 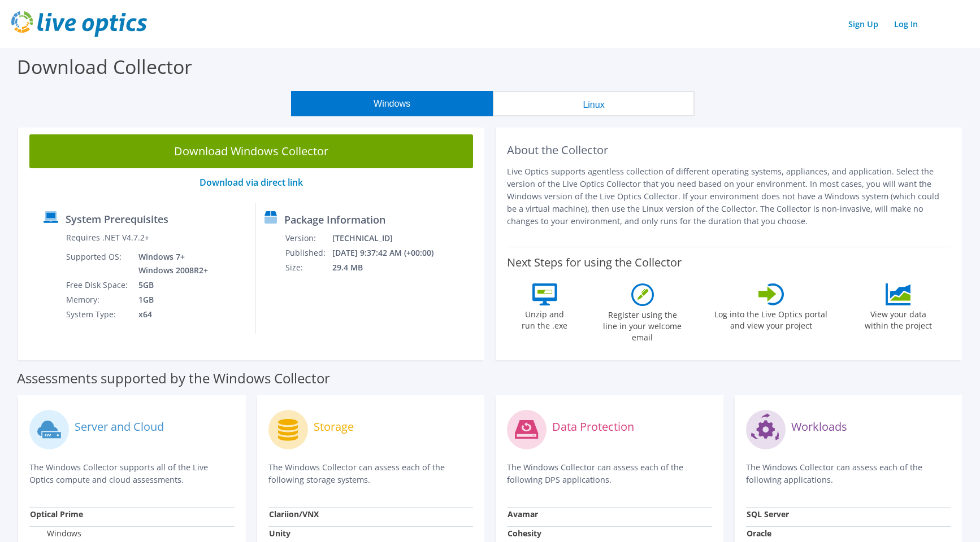 I want to click on h2: About the Collector, so click(x=728, y=150).